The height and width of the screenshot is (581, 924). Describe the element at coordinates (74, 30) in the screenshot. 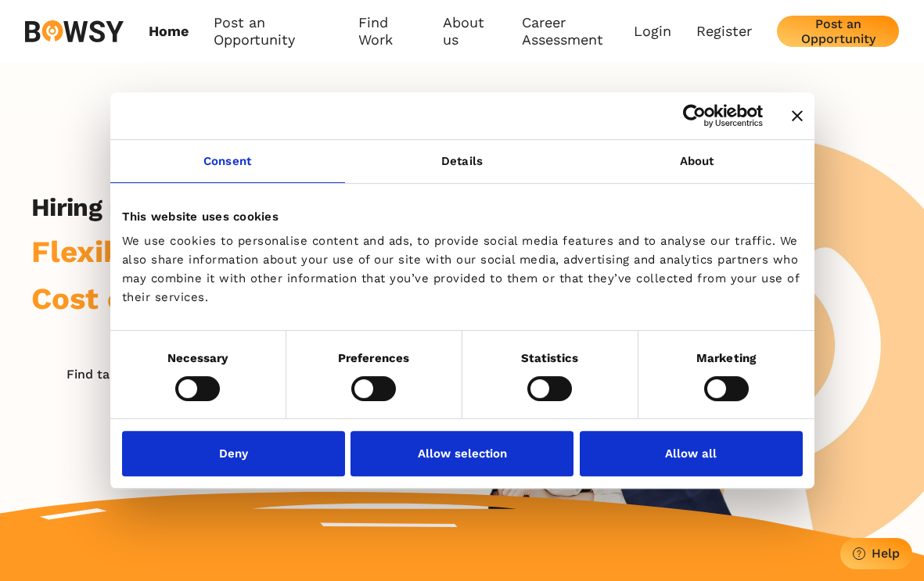

I see `img: svg%3e` at that location.